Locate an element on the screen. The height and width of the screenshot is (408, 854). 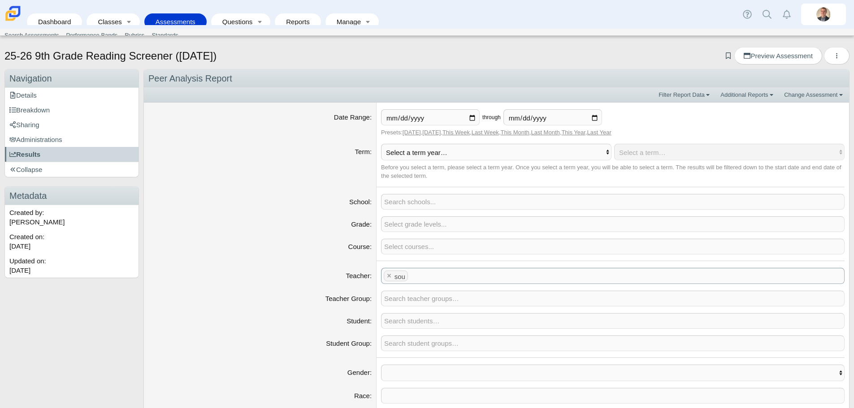
label: Gender is located at coordinates (359, 372).